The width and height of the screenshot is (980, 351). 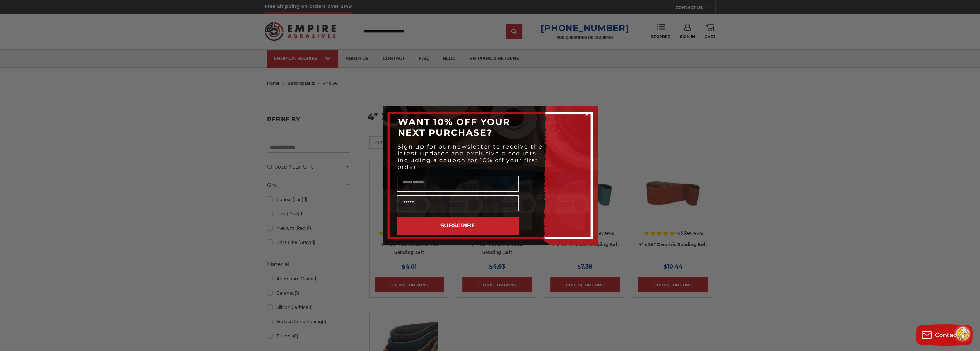 What do you see at coordinates (458, 204) in the screenshot?
I see `input: Email` at bounding box center [458, 204].